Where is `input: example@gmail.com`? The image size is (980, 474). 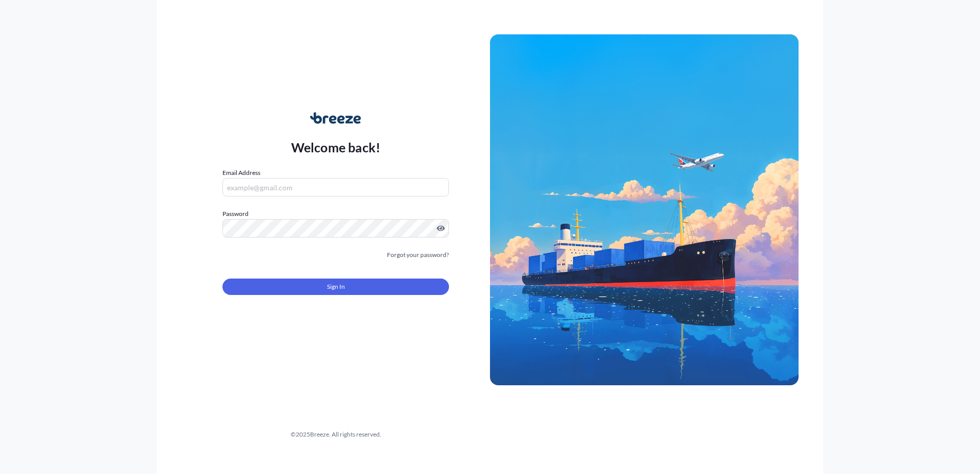 input: example@gmail.com is located at coordinates (336, 187).